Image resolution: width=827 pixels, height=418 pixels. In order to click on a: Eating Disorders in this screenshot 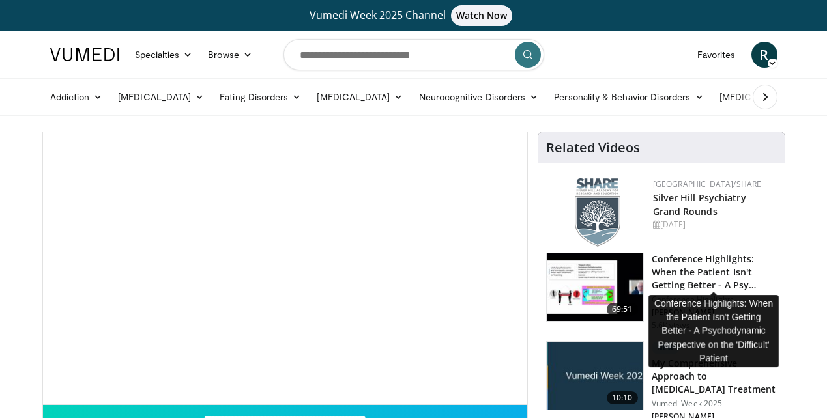, I will do `click(260, 97)`.